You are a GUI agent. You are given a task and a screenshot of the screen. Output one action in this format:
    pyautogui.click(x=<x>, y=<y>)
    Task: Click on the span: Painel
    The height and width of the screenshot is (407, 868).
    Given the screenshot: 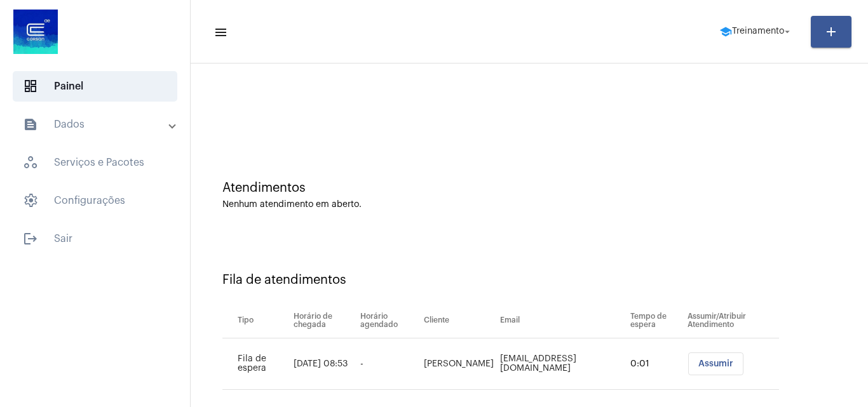 What is the action you would take?
    pyautogui.click(x=95, y=87)
    